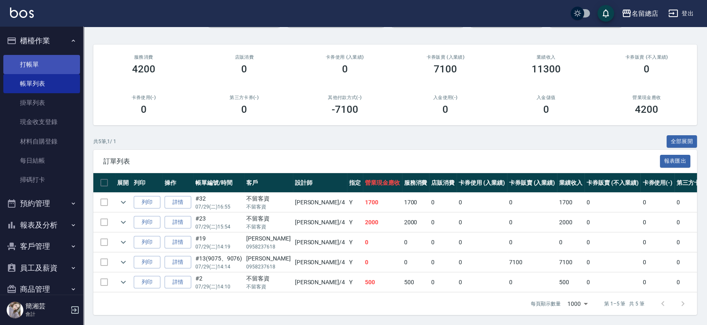 The height and width of the screenshot is (325, 707). What do you see at coordinates (219, 242) in the screenshot?
I see `td: #19` at bounding box center [219, 242].